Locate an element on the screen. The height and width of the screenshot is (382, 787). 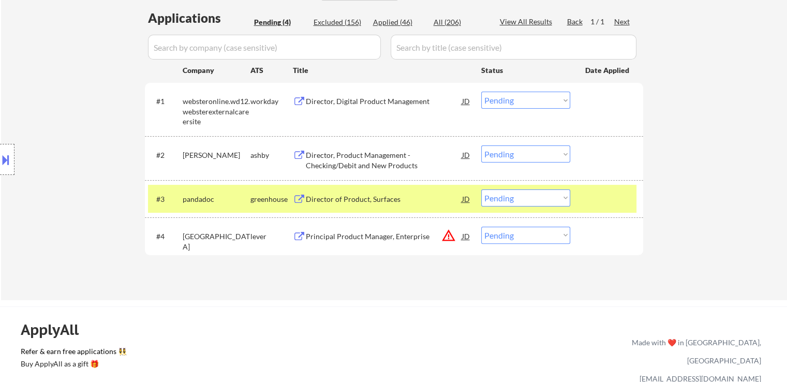
div: Director, Digital Product Management is located at coordinates (384, 101).